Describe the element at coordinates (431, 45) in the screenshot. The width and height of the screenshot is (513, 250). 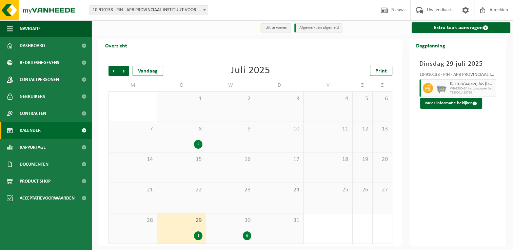
I see `h2: Dagplanning` at that location.